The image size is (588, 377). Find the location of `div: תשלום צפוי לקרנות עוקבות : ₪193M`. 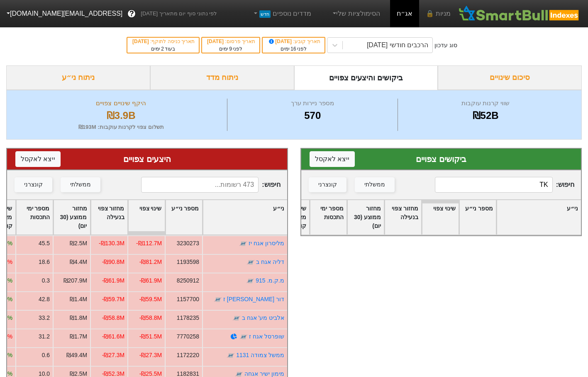

div: תשלום צפוי לקרנות עוקבות : ₪193M is located at coordinates (121, 127).